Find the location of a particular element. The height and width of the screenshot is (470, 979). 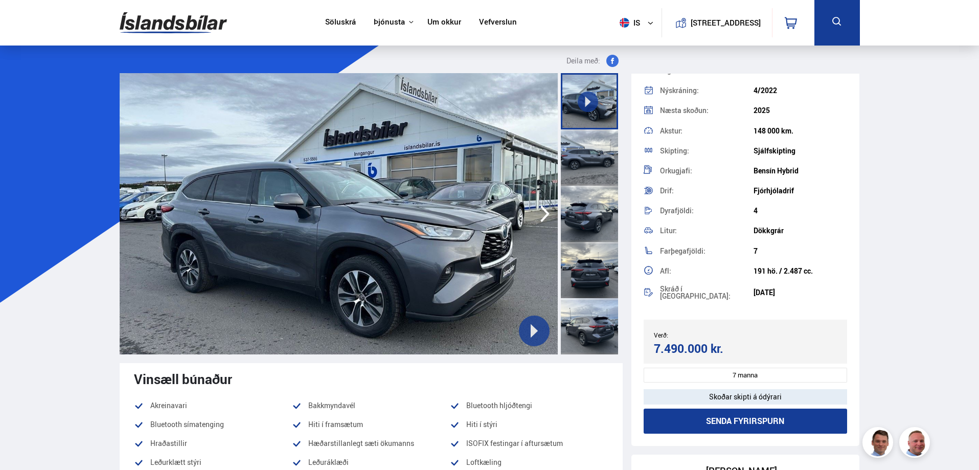

img: siFngHWaQ9KaOqBr.png is located at coordinates (916, 444).